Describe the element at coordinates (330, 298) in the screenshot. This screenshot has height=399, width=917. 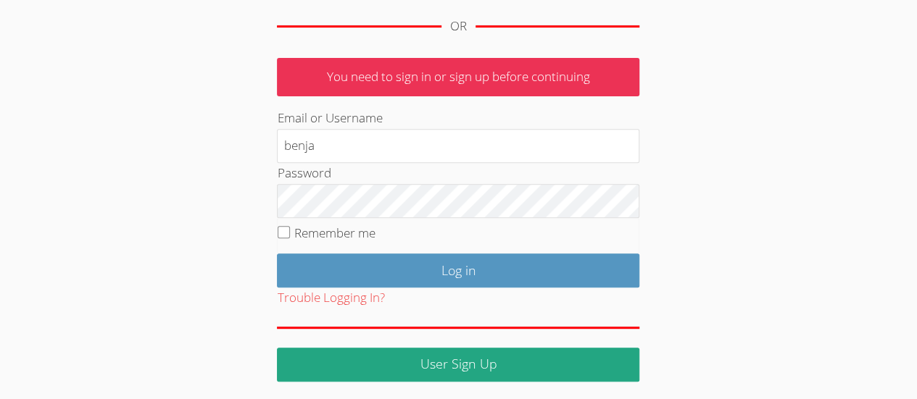
I see `button: Trouble Logging In?` at that location.